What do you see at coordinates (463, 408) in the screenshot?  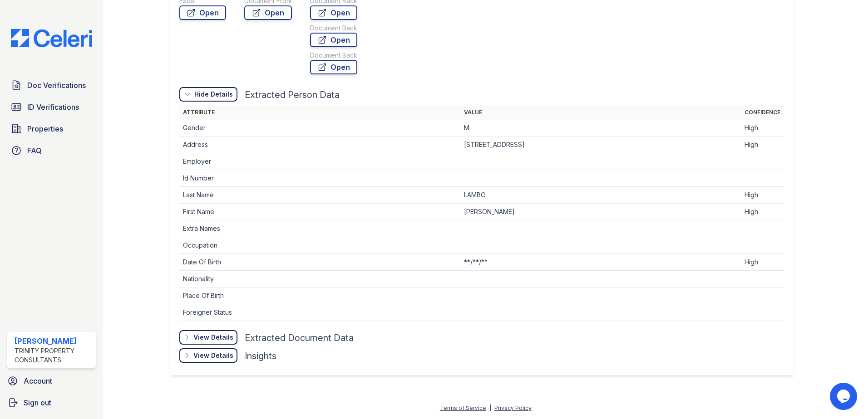 I see `a: Terms of Service` at bounding box center [463, 408].